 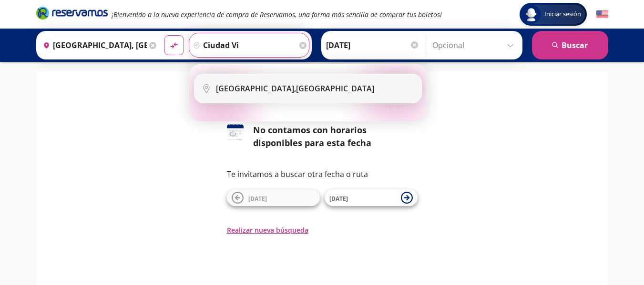 I want to click on input: Buscar Destino, so click(x=243, y=45).